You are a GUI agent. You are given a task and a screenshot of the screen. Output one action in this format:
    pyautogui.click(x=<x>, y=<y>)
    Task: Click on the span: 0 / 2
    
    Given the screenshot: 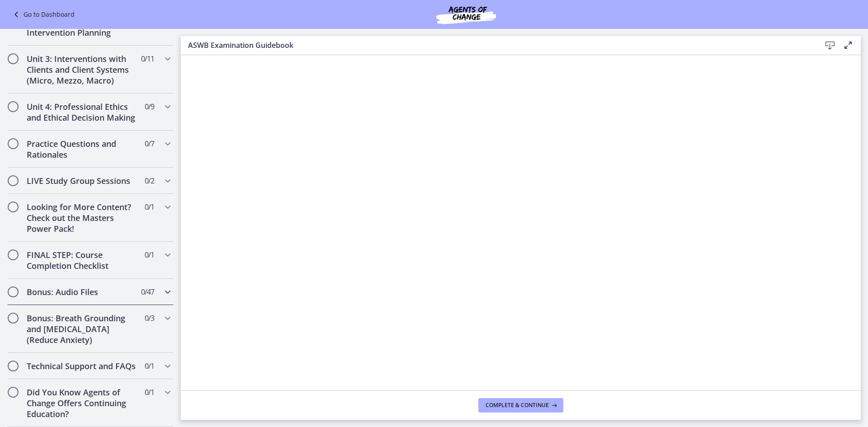 What is the action you would take?
    pyautogui.click(x=149, y=180)
    